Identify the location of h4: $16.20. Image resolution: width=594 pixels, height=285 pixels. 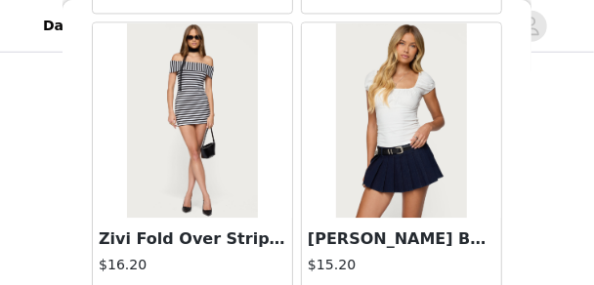
(192, 265).